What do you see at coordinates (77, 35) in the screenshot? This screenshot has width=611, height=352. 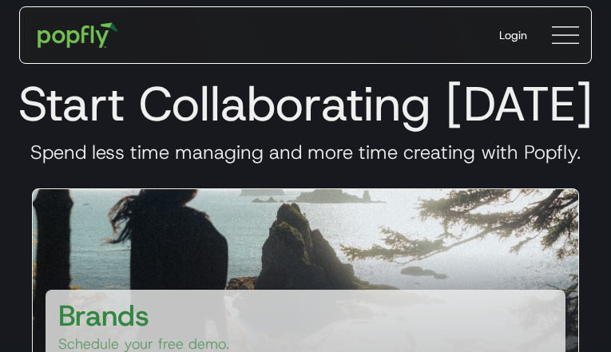 I see `a: home` at bounding box center [77, 35].